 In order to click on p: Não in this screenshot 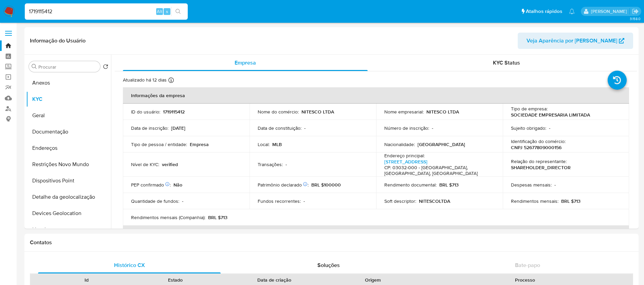, I will do `click(178, 184)`.